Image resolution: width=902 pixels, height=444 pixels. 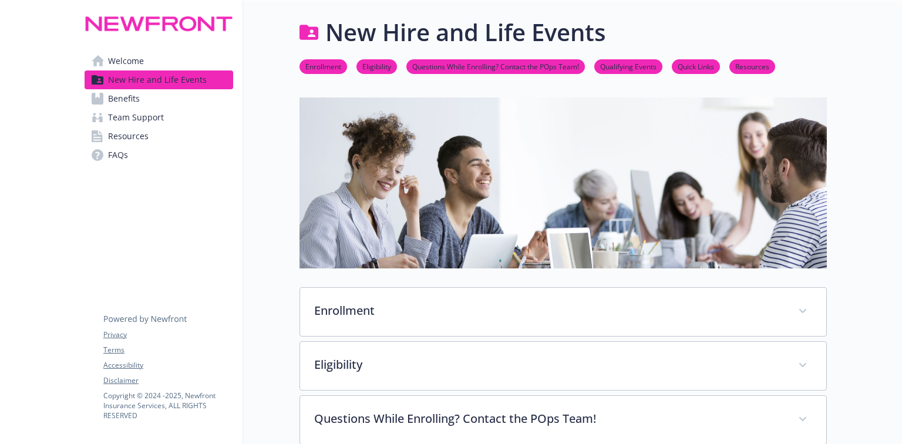 I want to click on a: Welcome, so click(x=159, y=61).